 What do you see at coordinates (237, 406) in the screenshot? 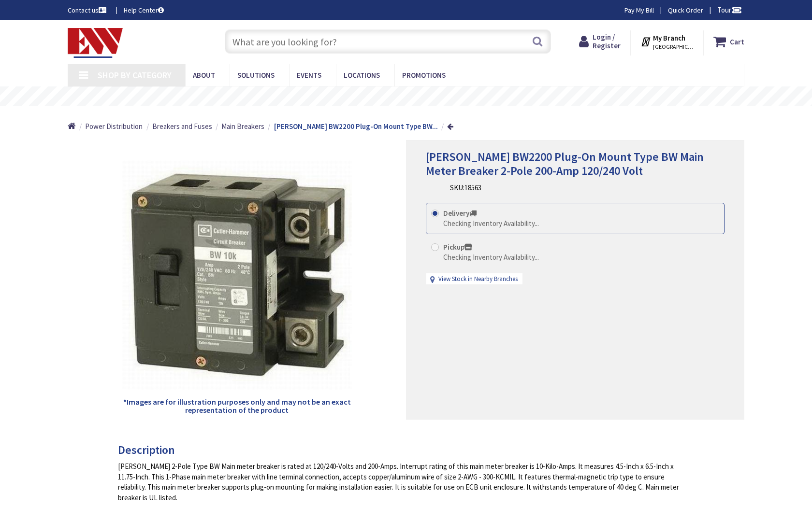
I see `h5: *Images are for illustration purposes only and may not be an exact representation of the product` at bounding box center [237, 406].